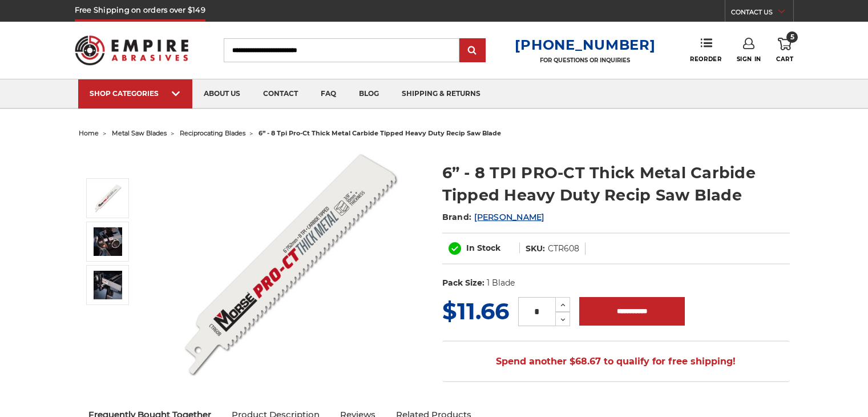  What do you see at coordinates (473, 51) in the screenshot?
I see `input: Submit` at bounding box center [473, 51].